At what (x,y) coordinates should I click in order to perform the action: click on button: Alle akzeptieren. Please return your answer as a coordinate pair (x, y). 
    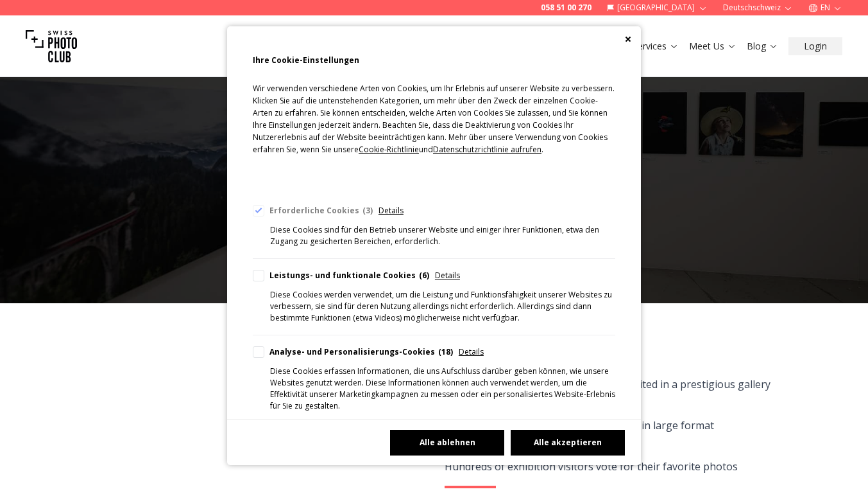
    Looking at the image, I should click on (568, 443).